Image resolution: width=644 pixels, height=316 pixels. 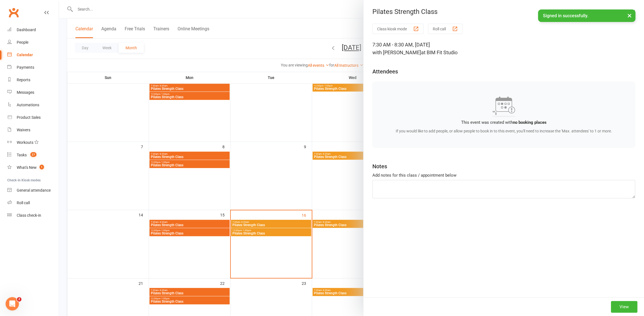 I want to click on div: Messages, so click(x=25, y=93).